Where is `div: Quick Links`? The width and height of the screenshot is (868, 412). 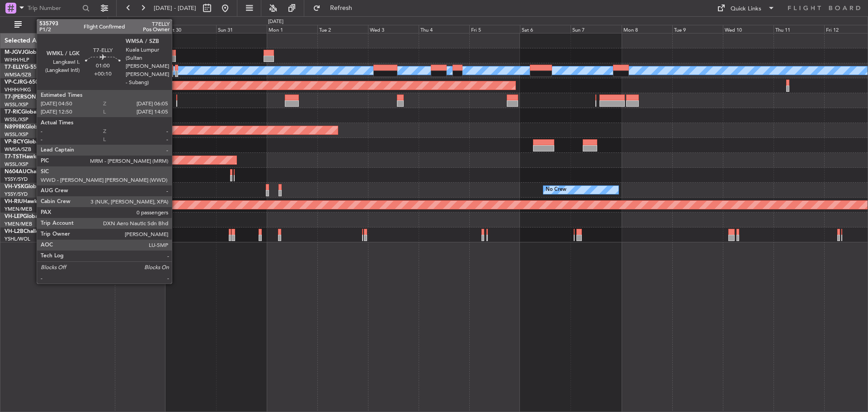
div: Quick Links is located at coordinates (746, 9).